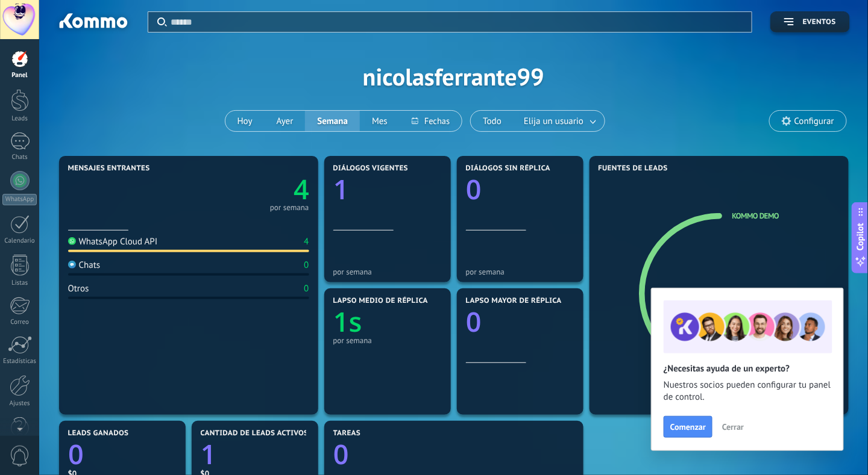 This screenshot has width=868, height=475. I want to click on div: WhatsApp Cloud API, so click(113, 242).